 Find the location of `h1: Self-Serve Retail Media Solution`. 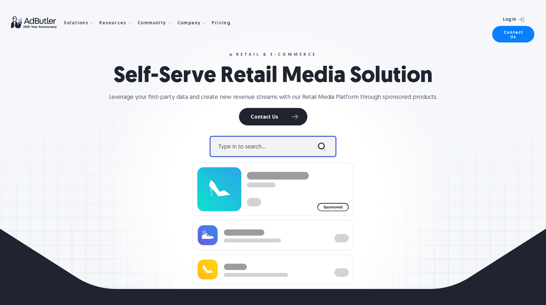

h1: Self-Serve Retail Media Solution is located at coordinates (273, 77).